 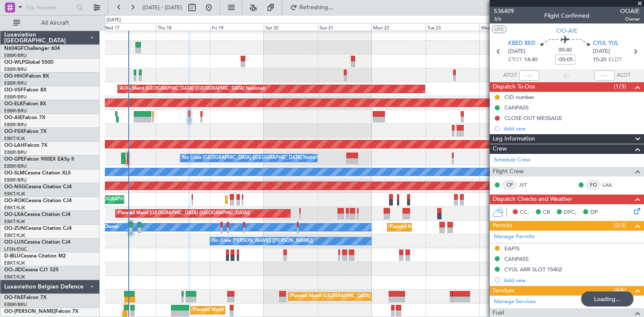 What do you see at coordinates (25, 90) in the screenshot?
I see `a: OO-VSFFalcon 8X` at bounding box center [25, 90].